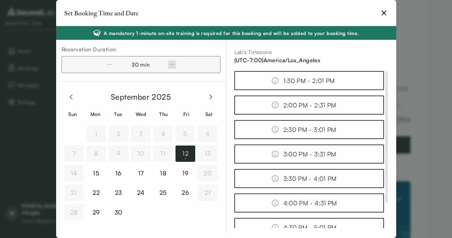 The width and height of the screenshot is (452, 238). I want to click on button: 24, so click(141, 193).